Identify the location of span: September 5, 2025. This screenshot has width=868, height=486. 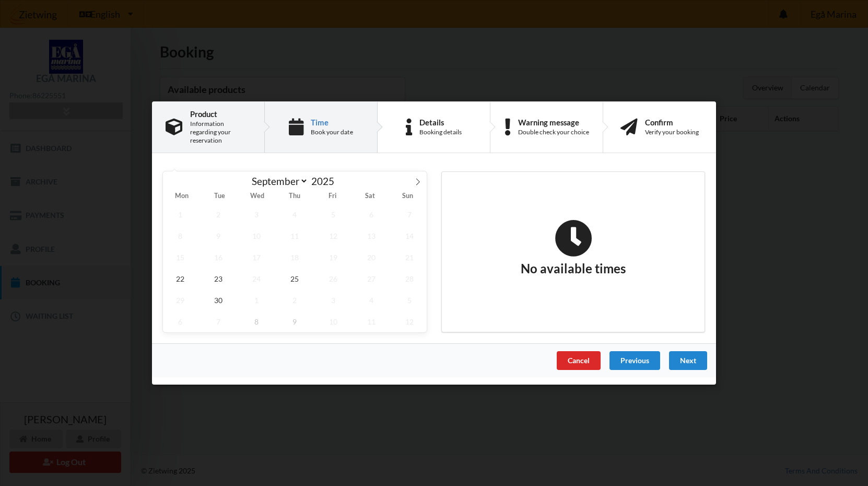
(334, 214).